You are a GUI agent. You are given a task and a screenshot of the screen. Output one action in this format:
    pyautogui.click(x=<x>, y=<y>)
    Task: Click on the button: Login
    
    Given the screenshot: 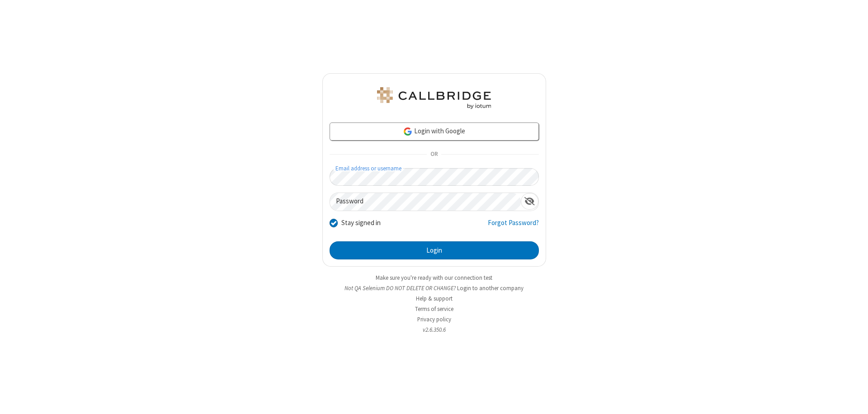 What is the action you would take?
    pyautogui.click(x=434, y=250)
    